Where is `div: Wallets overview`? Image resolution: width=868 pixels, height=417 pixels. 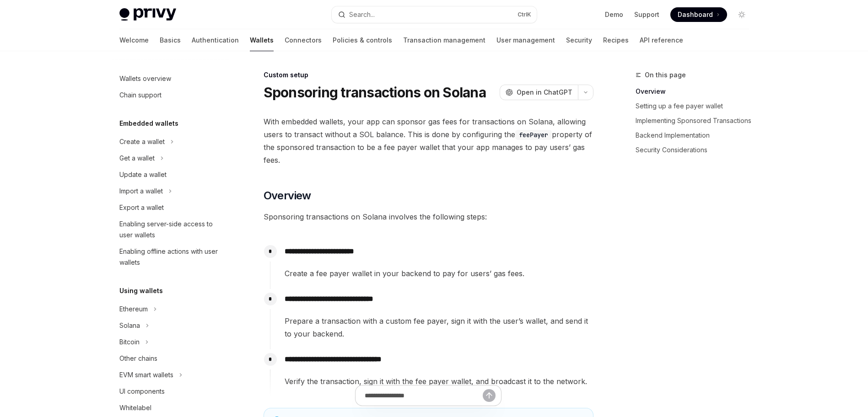 div: Wallets overview is located at coordinates (145, 79).